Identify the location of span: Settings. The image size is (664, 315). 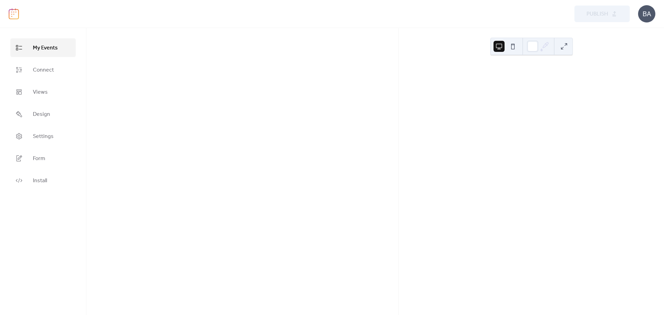
(43, 137).